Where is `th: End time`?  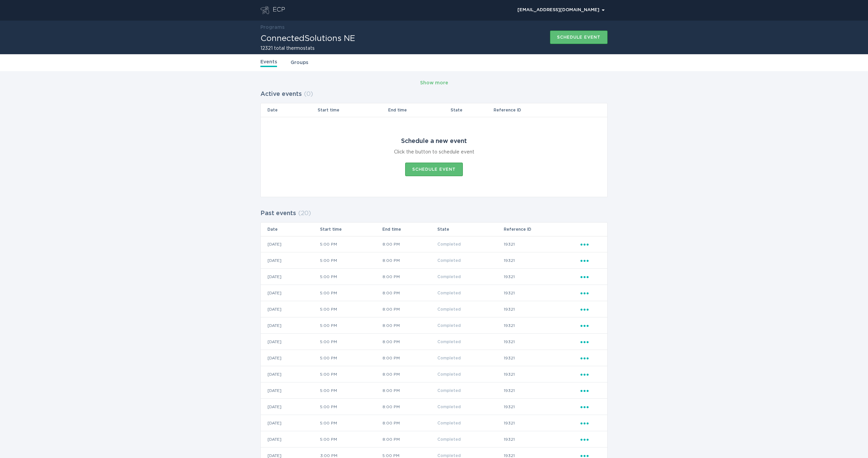 th: End time is located at coordinates (419, 110).